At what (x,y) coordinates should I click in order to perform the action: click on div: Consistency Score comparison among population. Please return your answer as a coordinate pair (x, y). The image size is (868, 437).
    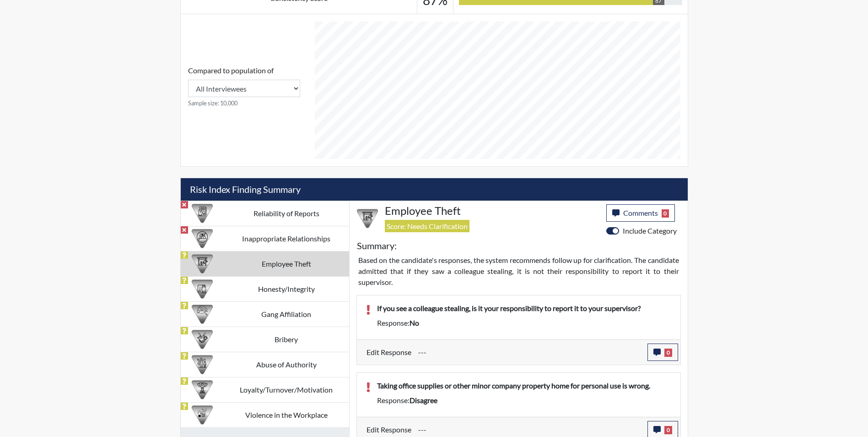
    Looking at the image, I should click on (244, 86).